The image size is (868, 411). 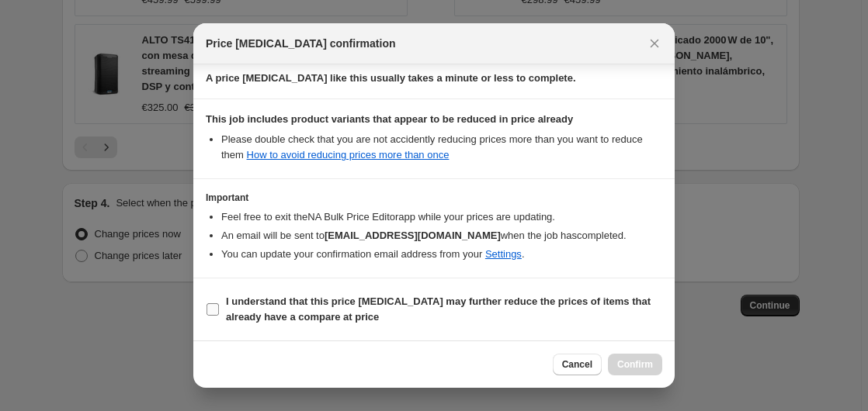 I want to click on span: Cancel, so click(x=577, y=364).